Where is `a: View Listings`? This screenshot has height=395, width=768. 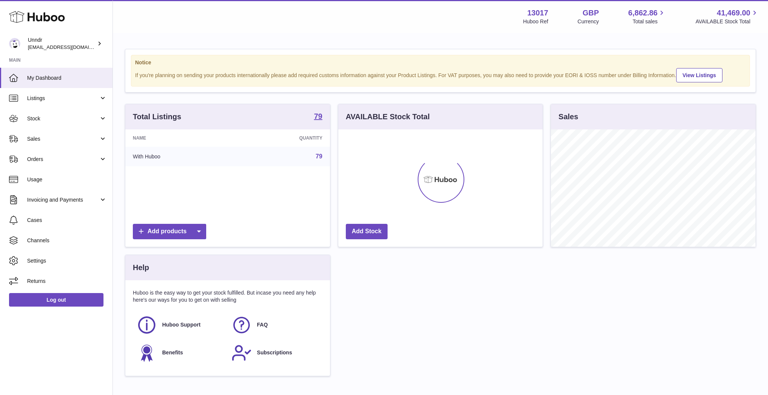
a: View Listings is located at coordinates (699, 75).